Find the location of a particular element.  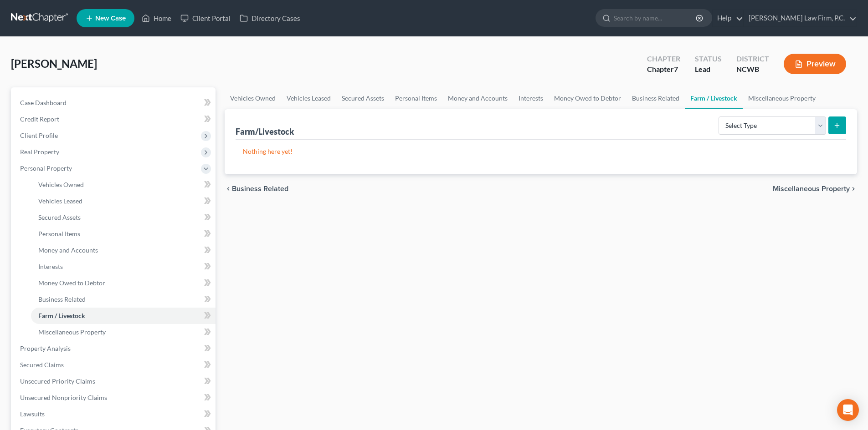

i: chevron_left is located at coordinates (229, 189).